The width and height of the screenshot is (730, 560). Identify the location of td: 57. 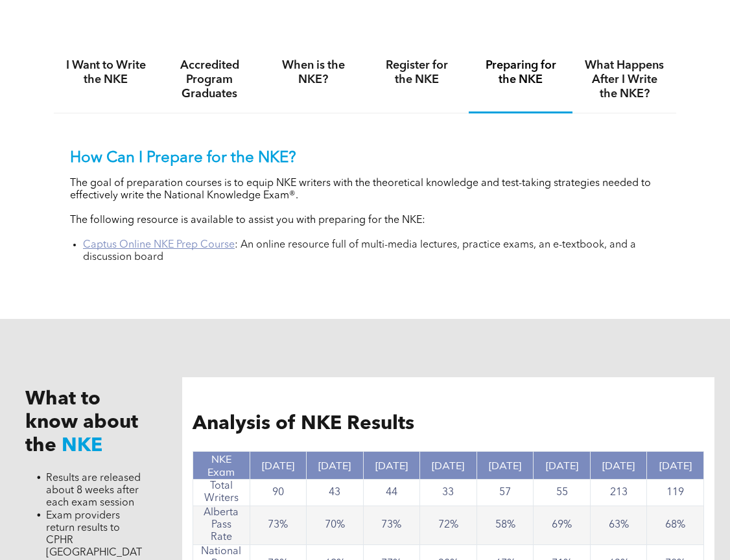
(505, 493).